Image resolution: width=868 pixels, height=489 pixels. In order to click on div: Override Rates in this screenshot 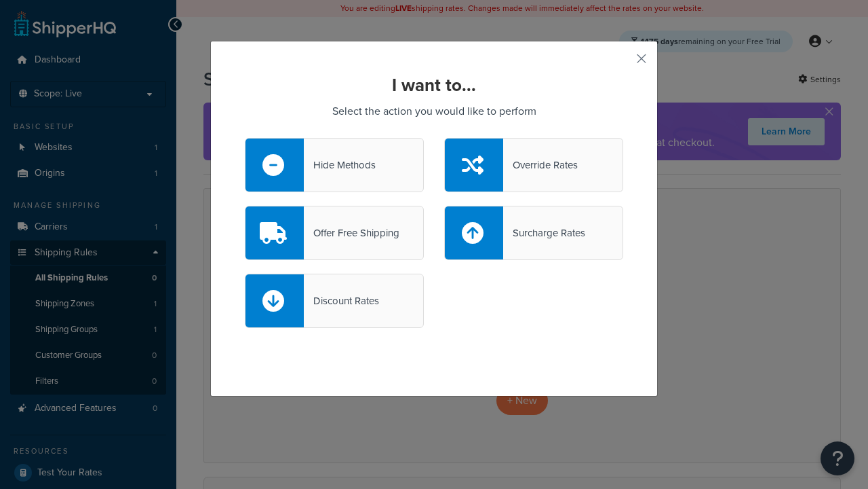, I will do `click(541, 165)`.